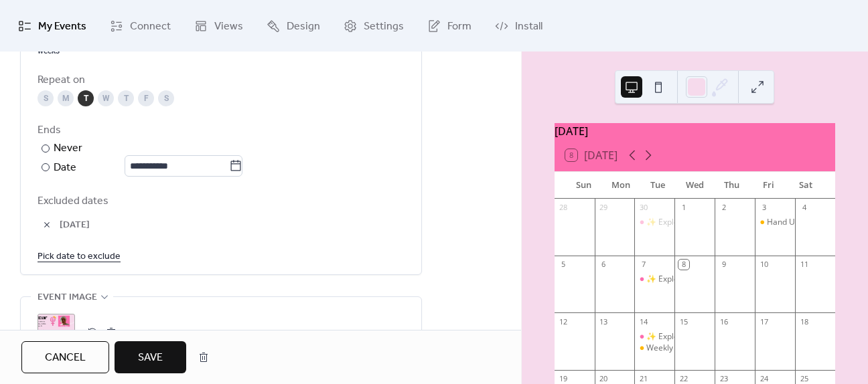 The height and width of the screenshot is (384, 868). Describe the element at coordinates (723, 264) in the screenshot. I see `div: 9` at that location.